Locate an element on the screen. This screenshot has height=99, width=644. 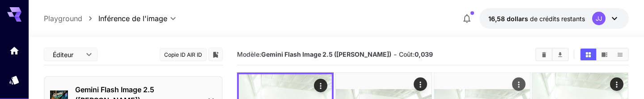
button: Télécharger tous is located at coordinates (560, 54).